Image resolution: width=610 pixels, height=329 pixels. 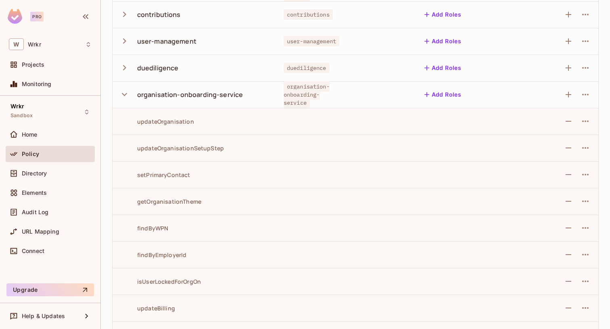 I want to click on button: Upgrade, so click(x=50, y=289).